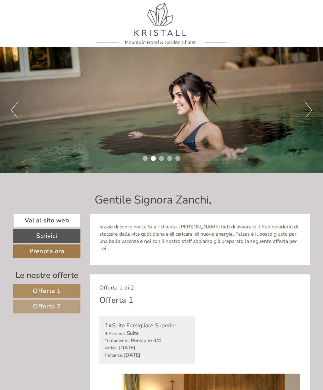 The width and height of the screenshot is (323, 390). I want to click on div: Suite Famigliare Superior, so click(147, 326).